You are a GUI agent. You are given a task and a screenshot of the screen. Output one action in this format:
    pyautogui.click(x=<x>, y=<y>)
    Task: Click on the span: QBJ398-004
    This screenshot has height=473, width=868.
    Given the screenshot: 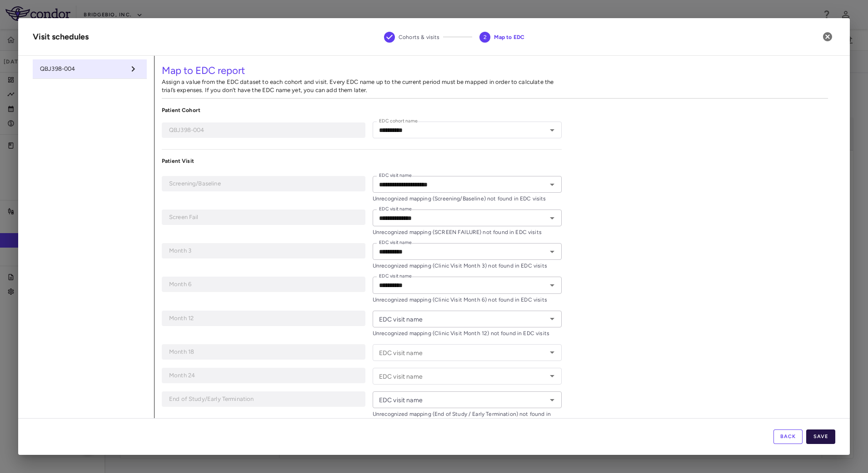 What is the action you would take?
    pyautogui.click(x=83, y=69)
    